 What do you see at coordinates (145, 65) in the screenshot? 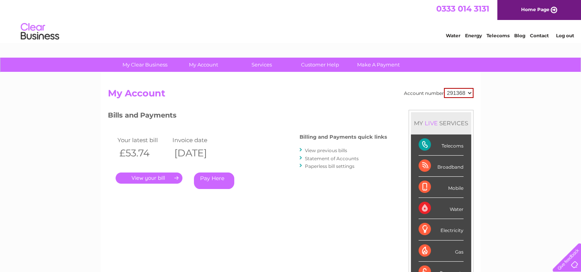
I see `a: My Clear Business` at bounding box center [145, 65].